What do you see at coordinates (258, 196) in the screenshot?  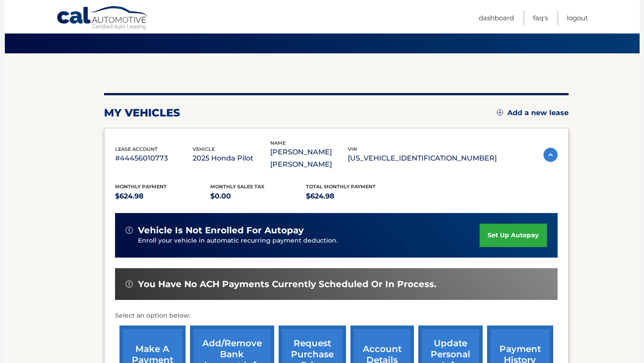 I see `p: $0.00` at bounding box center [258, 196].